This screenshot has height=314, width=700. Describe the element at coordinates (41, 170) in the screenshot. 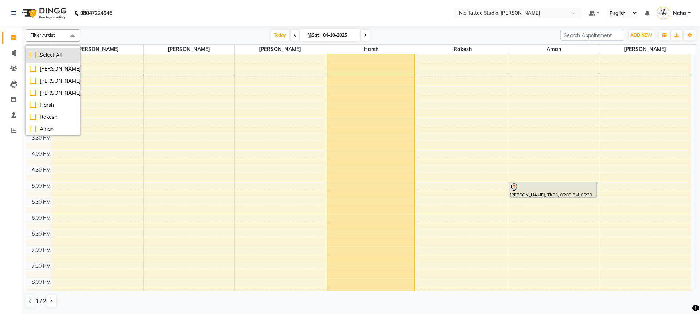

I see `div: 4:30 PM` at that location.